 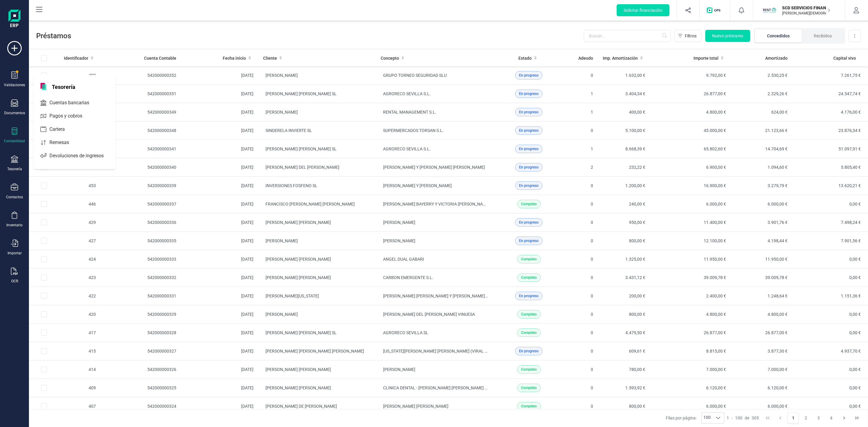 What do you see at coordinates (761, 93) in the screenshot?
I see `td: 2.329,26 €` at bounding box center [761, 93].